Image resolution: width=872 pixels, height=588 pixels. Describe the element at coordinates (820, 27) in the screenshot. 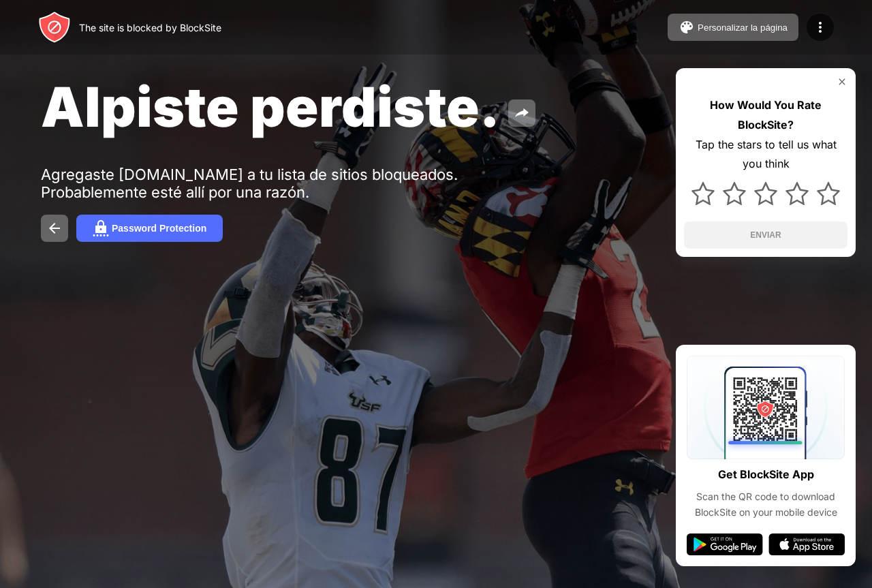

I see `img: menu-icon.svg` at that location.